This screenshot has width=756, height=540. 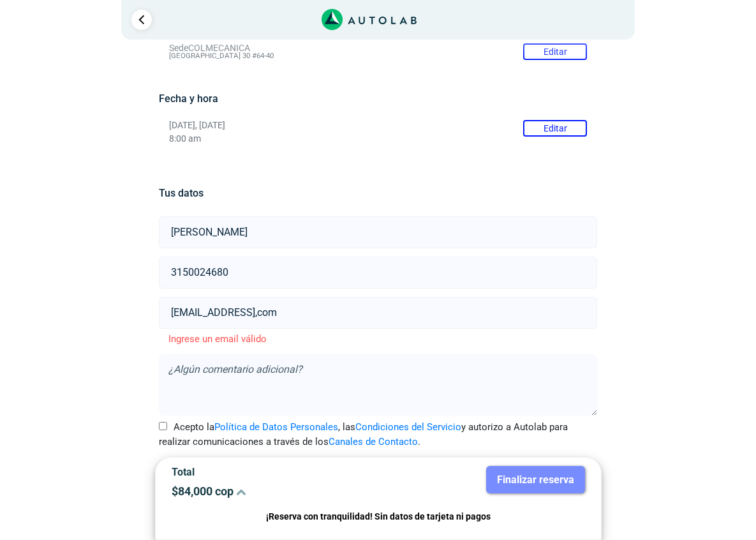 I want to click on p: ¡Reserva con tranquilidad! Sin datos de tarjeta ni pagos, so click(x=378, y=516).